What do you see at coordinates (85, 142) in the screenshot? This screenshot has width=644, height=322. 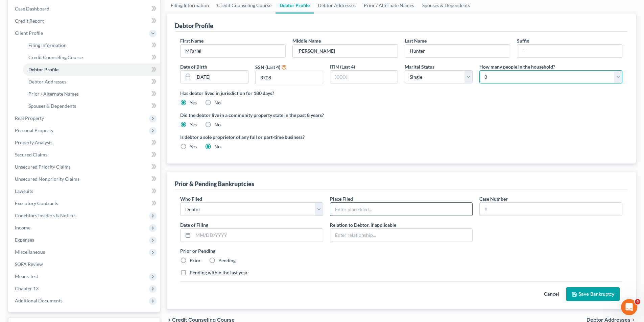 I see `a: Property Analysis` at bounding box center [85, 142].